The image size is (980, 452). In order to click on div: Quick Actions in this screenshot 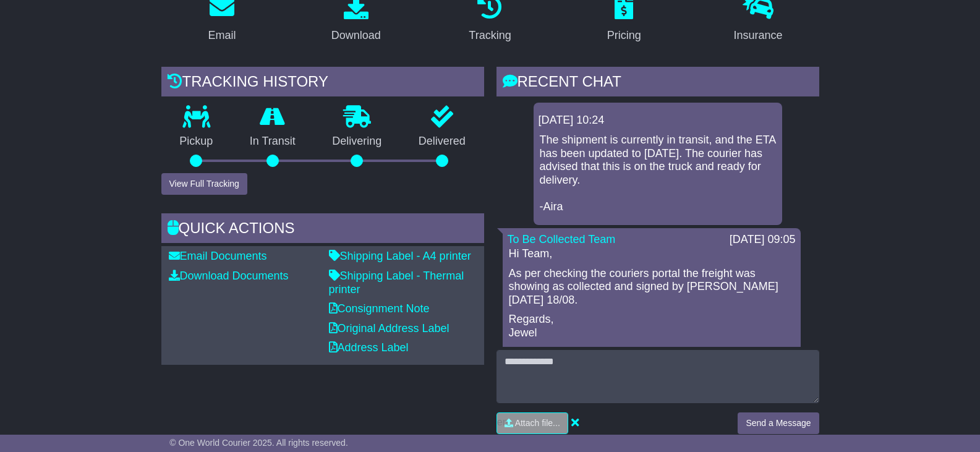, I will do `click(323, 230)`.